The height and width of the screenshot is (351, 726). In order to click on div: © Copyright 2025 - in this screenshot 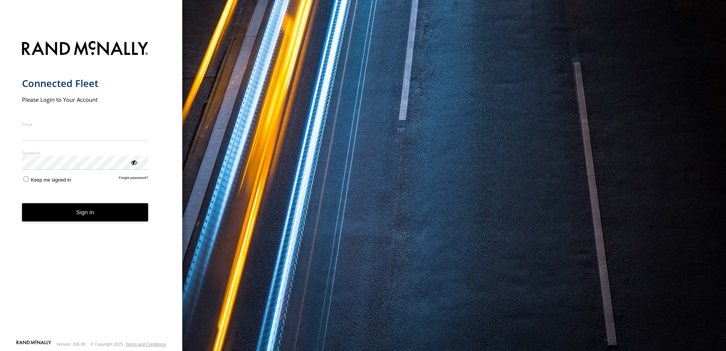, I will do `click(128, 344)`.